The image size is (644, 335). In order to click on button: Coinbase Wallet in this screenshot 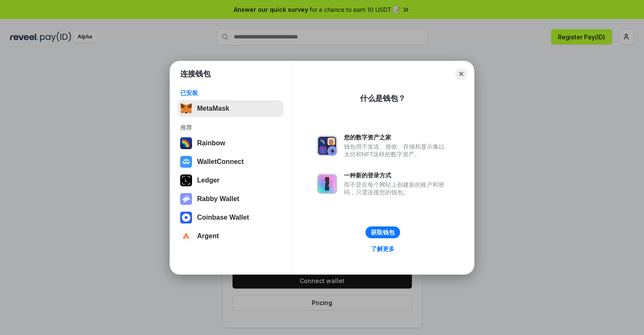, I will do `click(231, 217)`.